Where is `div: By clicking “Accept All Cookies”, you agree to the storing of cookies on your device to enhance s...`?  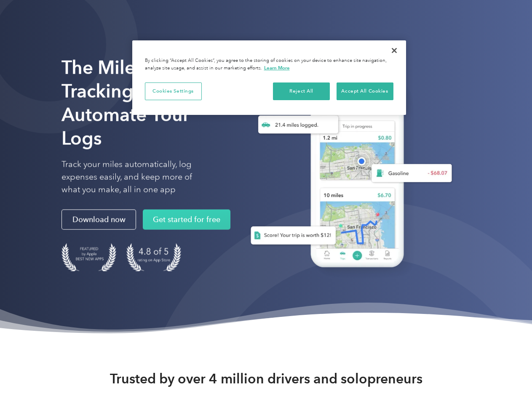
div: By clicking “Accept All Cookies”, you agree to the storing of cookies on your device to enhance s... is located at coordinates (269, 64).